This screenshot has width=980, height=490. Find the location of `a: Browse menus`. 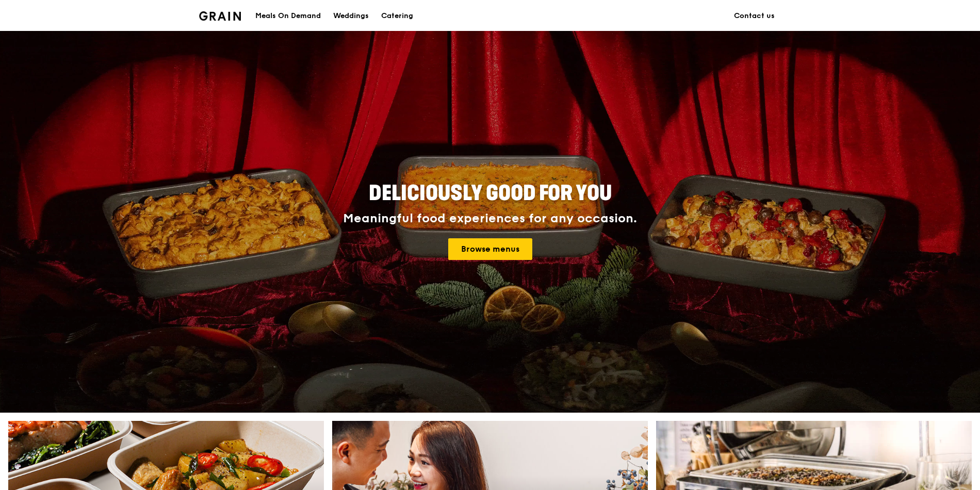

a: Browse menus is located at coordinates (490, 249).